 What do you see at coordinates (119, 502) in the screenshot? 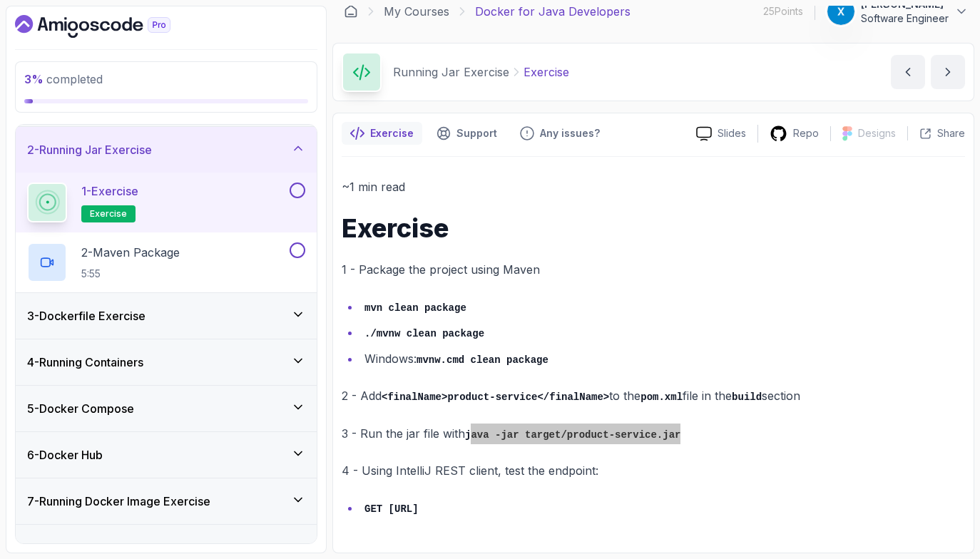
I see `h3: 7 - Running Docker Image Exercise` at bounding box center [119, 502].